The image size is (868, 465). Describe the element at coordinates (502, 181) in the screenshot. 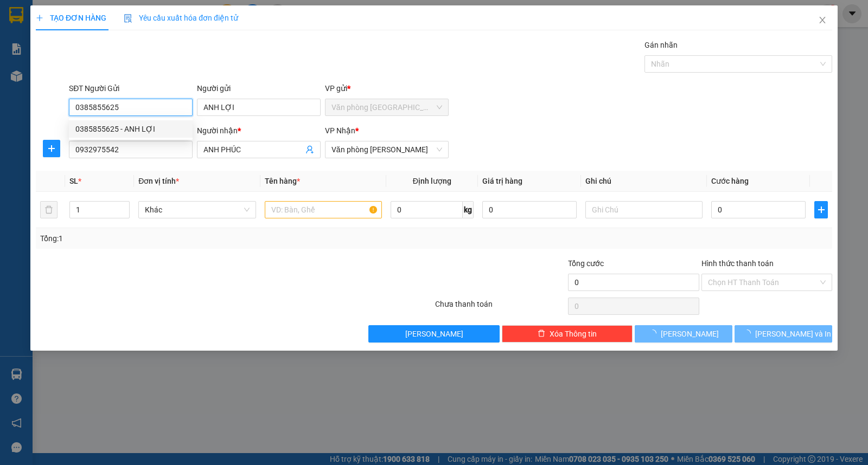

I see `span: Giá trị hàng` at that location.